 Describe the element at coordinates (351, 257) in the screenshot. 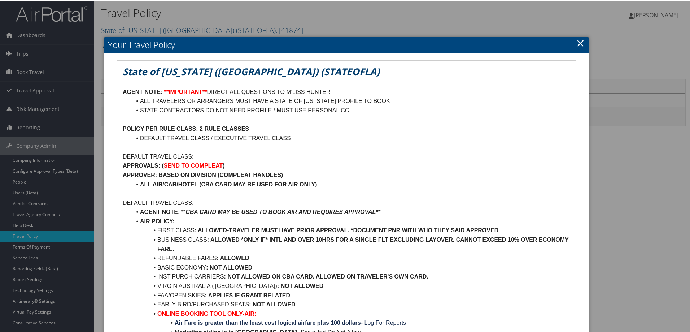

I see `li: REFUNDABLE FARES` at that location.